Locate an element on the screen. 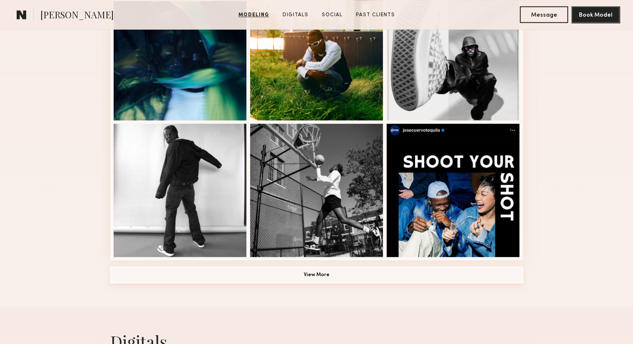 The image size is (633, 344). a: Book Model is located at coordinates (596, 14).